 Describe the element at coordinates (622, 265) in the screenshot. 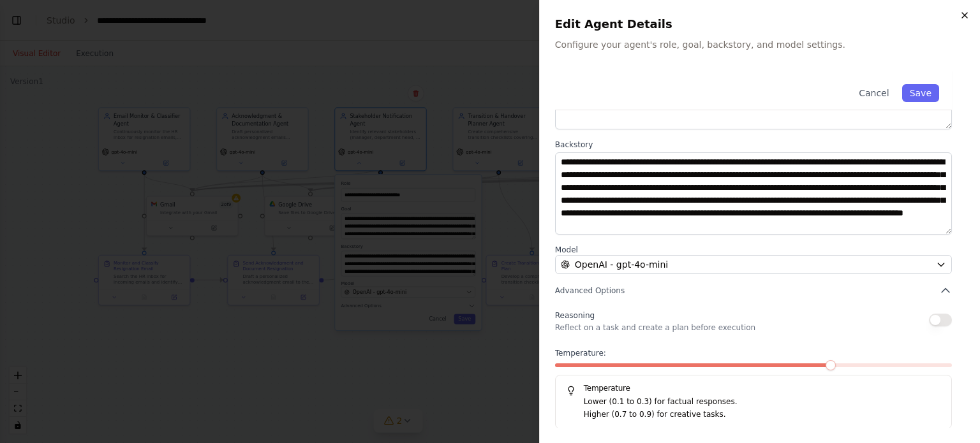

I see `span: OpenAI - gpt-4o-mini` at that location.